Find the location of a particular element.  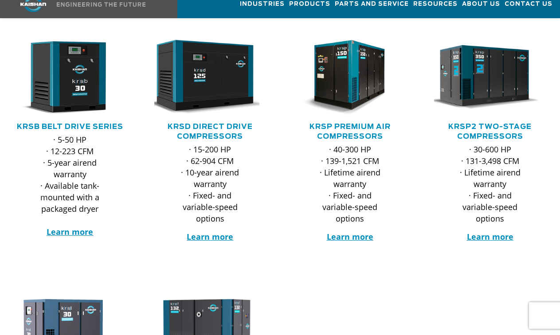

img: krsd125 is located at coordinates (204, 78).